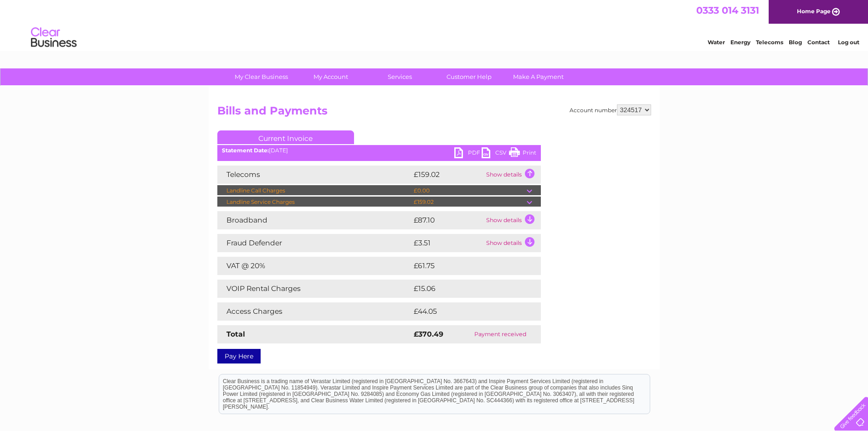  Describe the element at coordinates (819, 42) in the screenshot. I see `a: Contact` at that location.